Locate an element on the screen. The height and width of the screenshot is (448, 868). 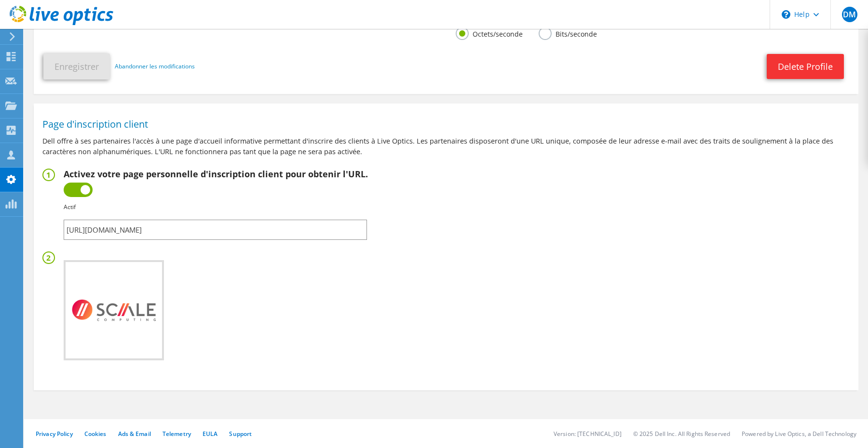
p: Dell offre à ses partenaires l'accès à une page d'accueil informative permettant d'inscrire des c... is located at coordinates (446, 146).